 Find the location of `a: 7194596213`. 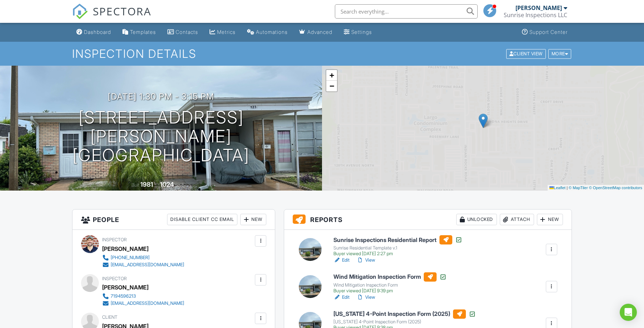

a: 7194596213 is located at coordinates (143, 296).